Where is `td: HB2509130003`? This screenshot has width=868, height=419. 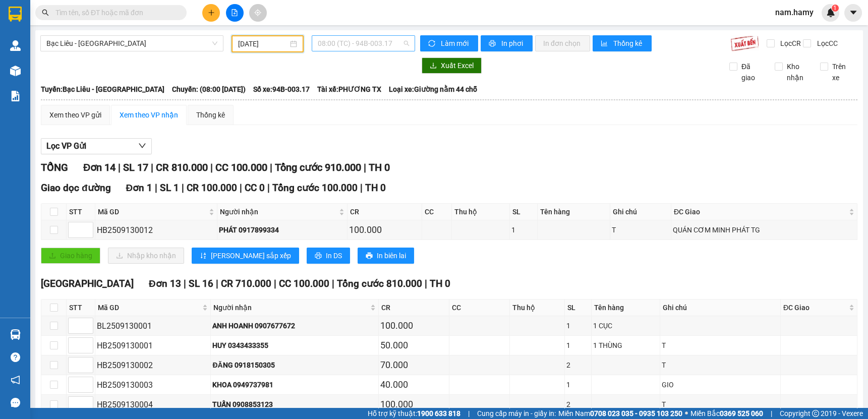
td: HB2509130003 is located at coordinates (153, 385).